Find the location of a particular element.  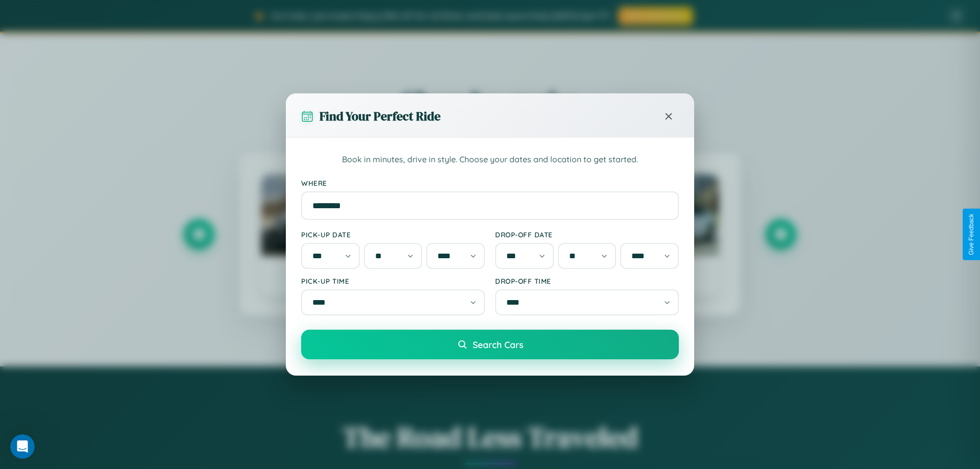

label: Drop-off Time is located at coordinates (587, 281).